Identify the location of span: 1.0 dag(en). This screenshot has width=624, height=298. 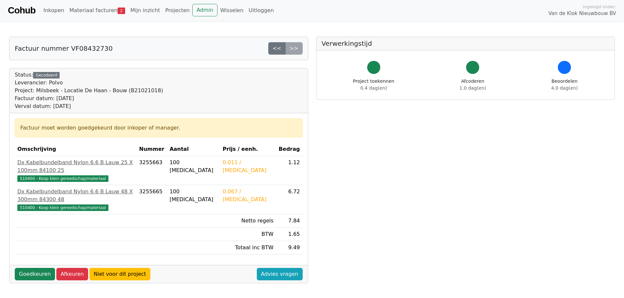
(473, 88).